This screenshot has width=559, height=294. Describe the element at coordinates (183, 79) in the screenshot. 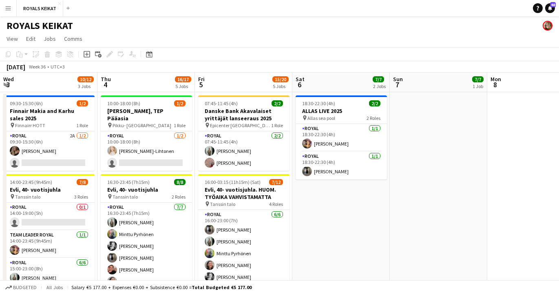

I see `span: 16/17` at that location.